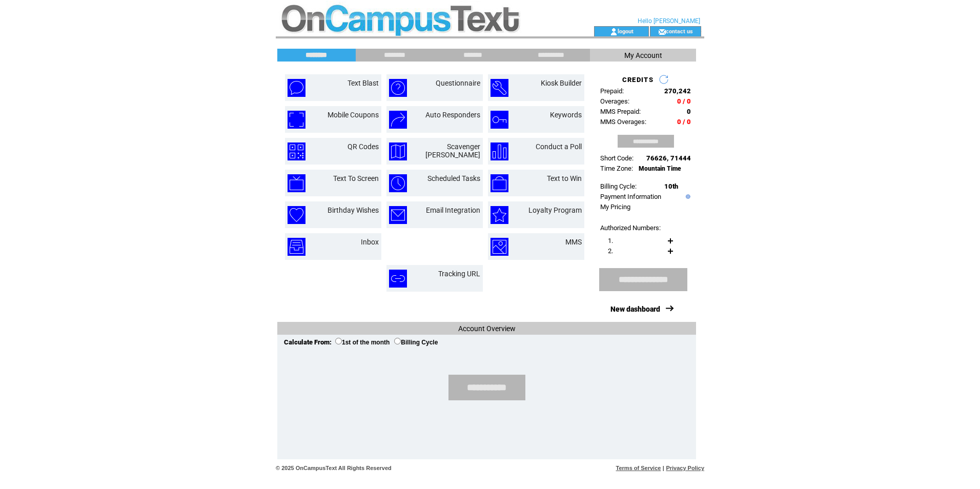  I want to click on a: Inbox, so click(370, 242).